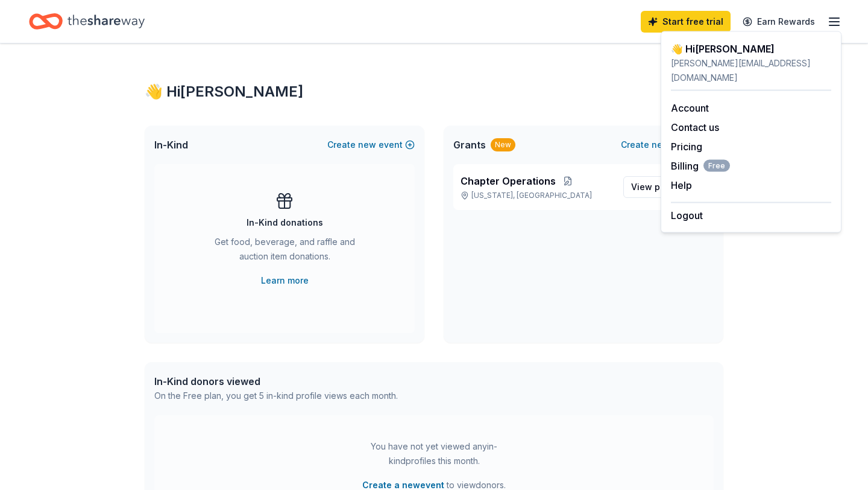  I want to click on span: In-Kind, so click(171, 145).